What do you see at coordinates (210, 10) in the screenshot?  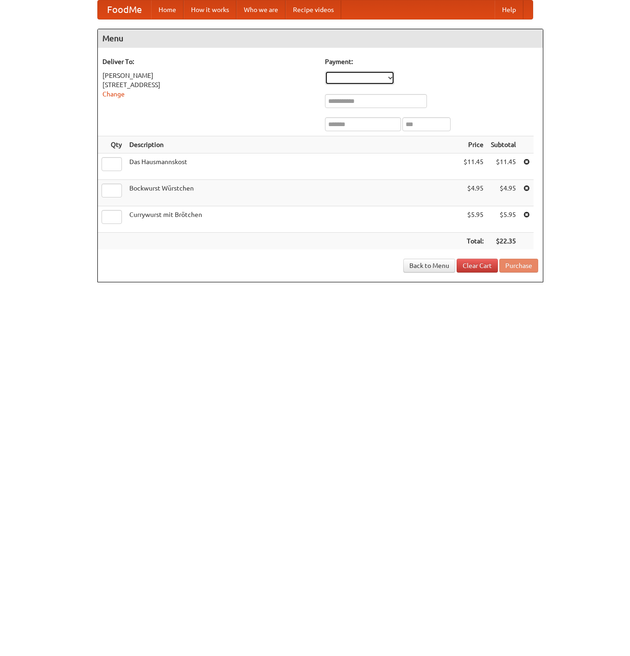 I see `a: How it works` at bounding box center [210, 10].